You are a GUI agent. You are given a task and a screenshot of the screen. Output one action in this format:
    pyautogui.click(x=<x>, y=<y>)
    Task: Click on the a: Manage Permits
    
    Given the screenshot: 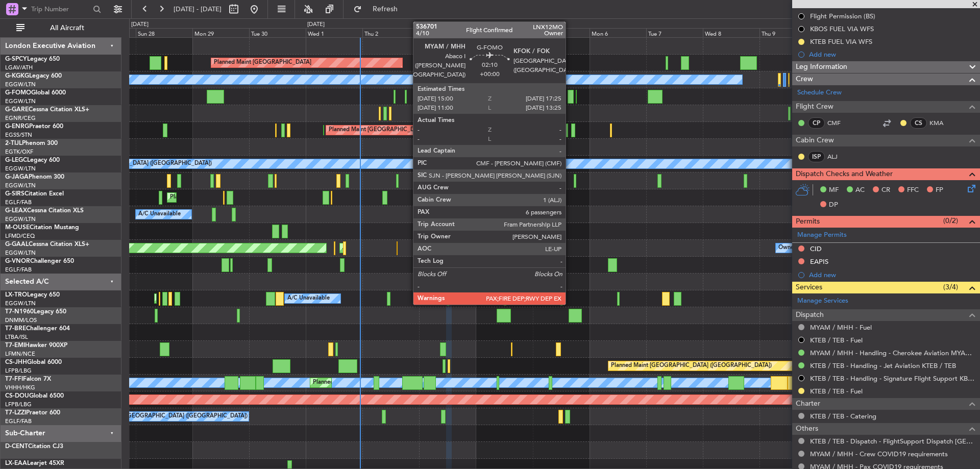 What is the action you would take?
    pyautogui.click(x=822, y=235)
    